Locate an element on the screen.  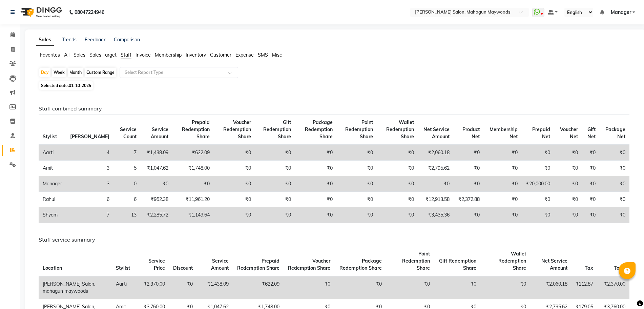
span: Service Price is located at coordinates (156, 264).